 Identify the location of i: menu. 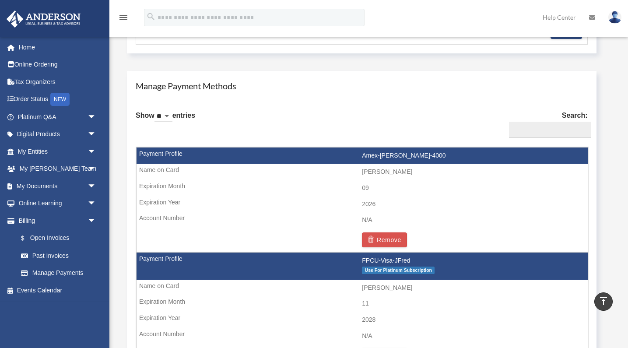
(123, 18).